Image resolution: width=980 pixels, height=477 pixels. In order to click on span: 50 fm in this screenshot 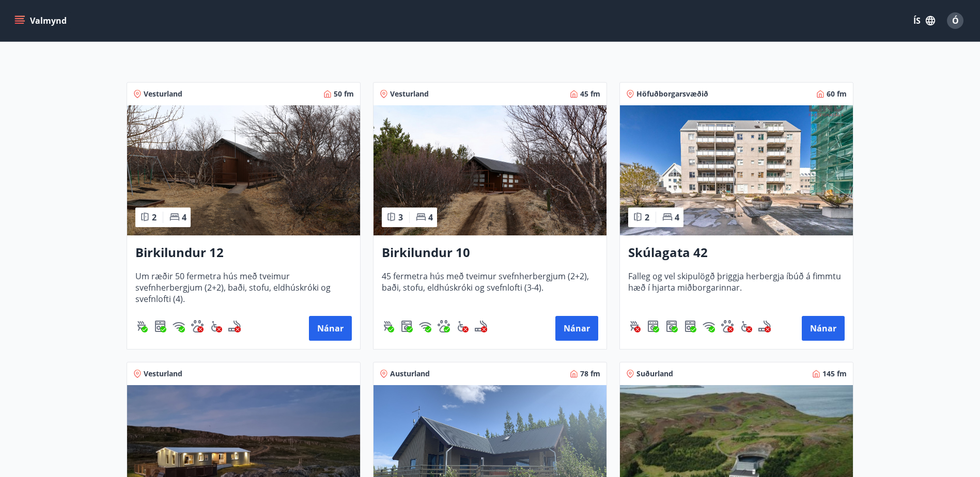, I will do `click(344, 94)`.